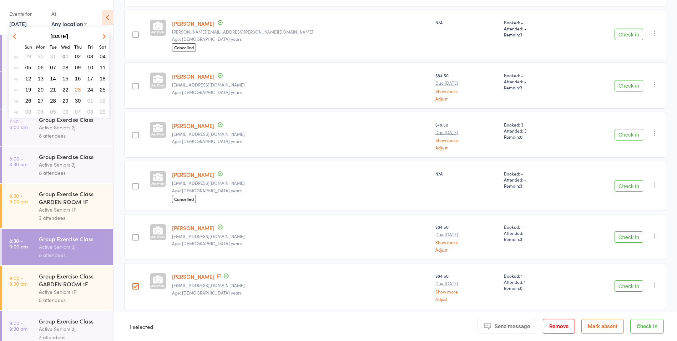  I want to click on small: ewstuart@bigpond.com, so click(301, 85).